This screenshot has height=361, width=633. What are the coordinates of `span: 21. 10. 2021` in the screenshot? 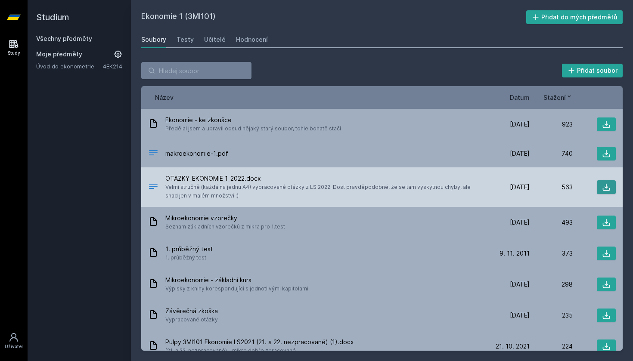 It's located at (513, 347).